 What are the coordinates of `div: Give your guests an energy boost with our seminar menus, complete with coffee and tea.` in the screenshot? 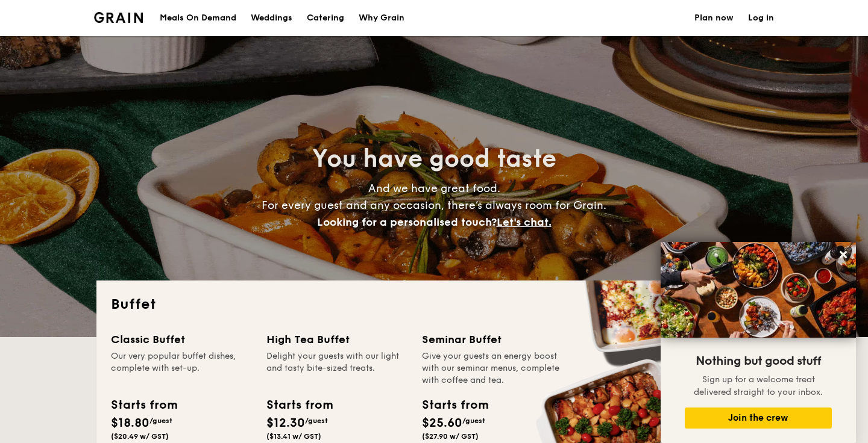 It's located at (492, 368).